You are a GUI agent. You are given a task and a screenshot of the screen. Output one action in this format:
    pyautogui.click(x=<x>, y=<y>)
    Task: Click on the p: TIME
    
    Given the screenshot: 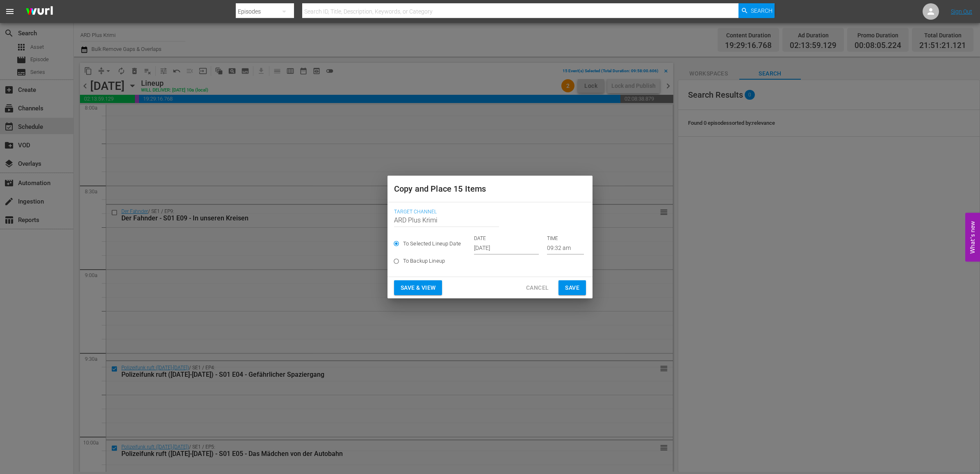 What is the action you would take?
    pyautogui.click(x=565, y=238)
    